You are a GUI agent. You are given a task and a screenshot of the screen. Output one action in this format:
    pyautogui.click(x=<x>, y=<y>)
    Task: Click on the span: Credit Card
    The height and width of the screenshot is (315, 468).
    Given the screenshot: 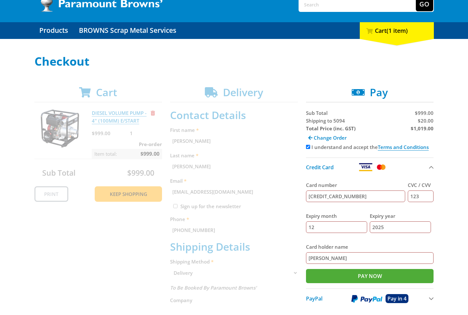 What is the action you would take?
    pyautogui.click(x=320, y=167)
    